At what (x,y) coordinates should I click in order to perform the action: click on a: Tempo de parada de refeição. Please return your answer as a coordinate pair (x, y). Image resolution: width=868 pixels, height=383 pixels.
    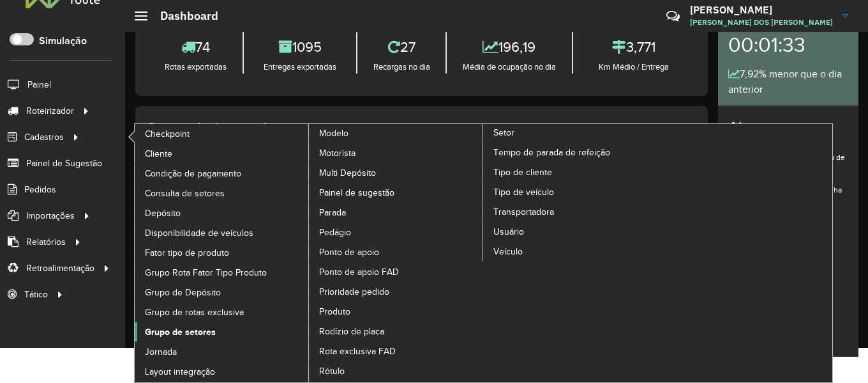
    Looking at the image, I should click on (571, 152).